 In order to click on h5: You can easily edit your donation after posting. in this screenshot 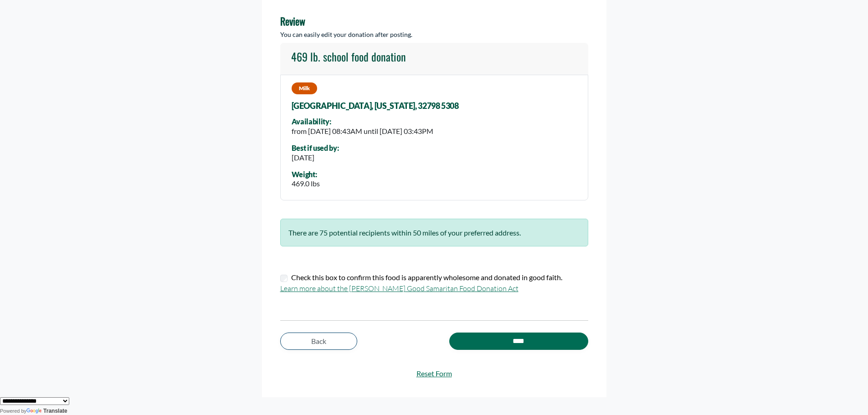, I will do `click(434, 34)`.